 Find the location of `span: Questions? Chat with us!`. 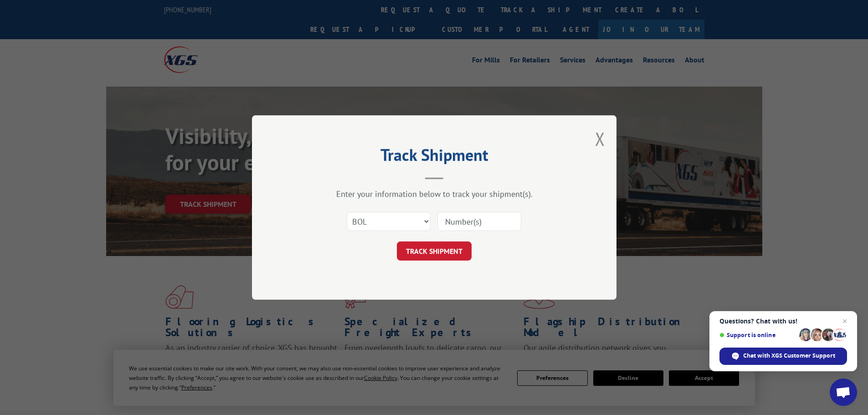

span: Questions? Chat with us! is located at coordinates (783, 321).